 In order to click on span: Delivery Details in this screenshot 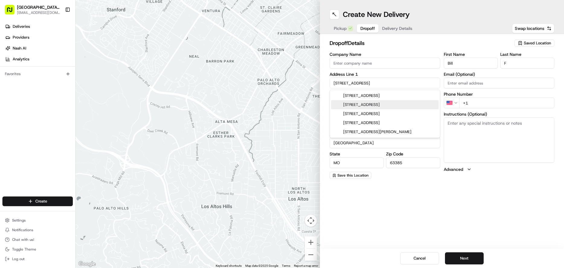, I will do `click(397, 28)`.